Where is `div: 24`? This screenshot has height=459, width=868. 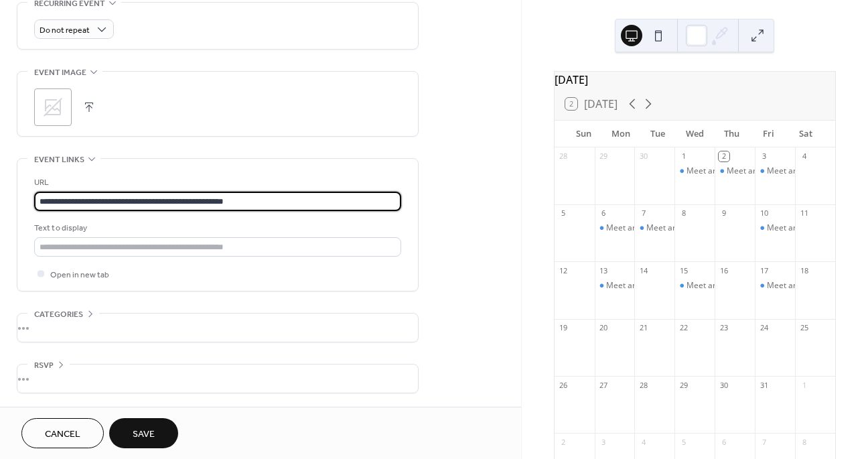
div: 24 is located at coordinates (764, 328).